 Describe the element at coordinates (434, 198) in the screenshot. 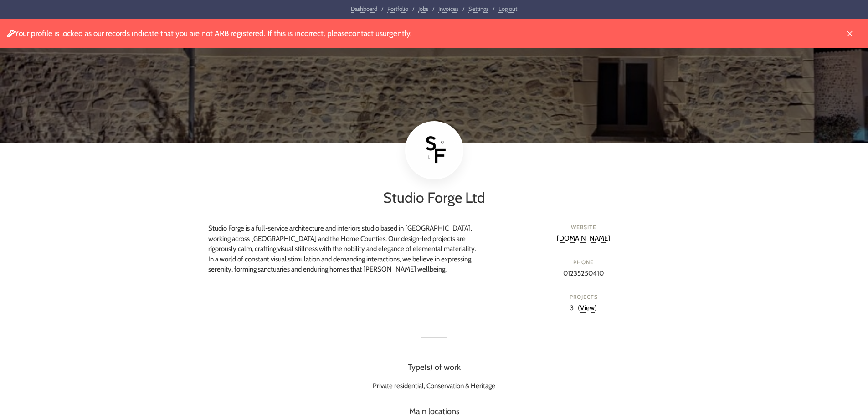

I see `h1: Studio Forge Ltd` at that location.